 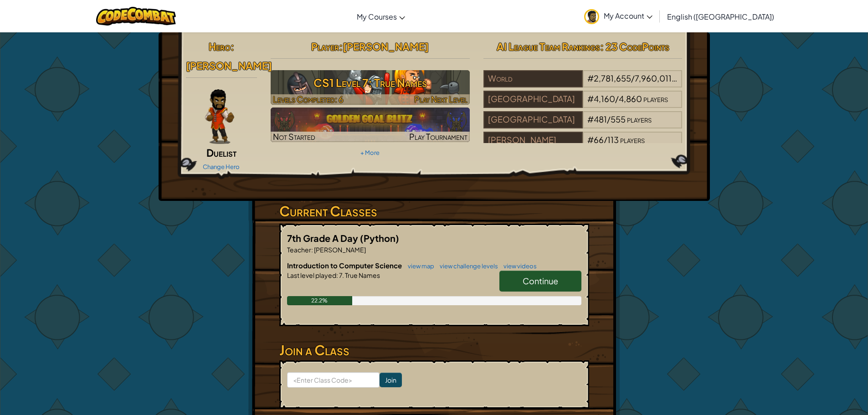 What do you see at coordinates (370, 125) in the screenshot?
I see `img: Golden Goal` at bounding box center [370, 125].